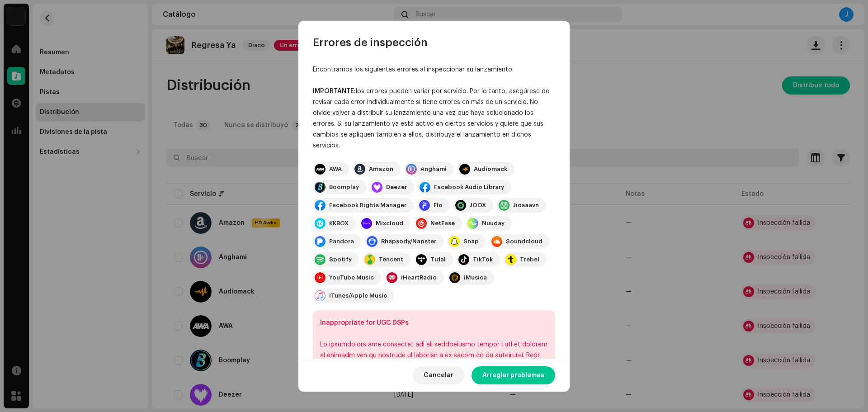 This screenshot has height=412, width=868. What do you see at coordinates (491, 169) in the screenshot?
I see `div: Audiomack` at bounding box center [491, 169].